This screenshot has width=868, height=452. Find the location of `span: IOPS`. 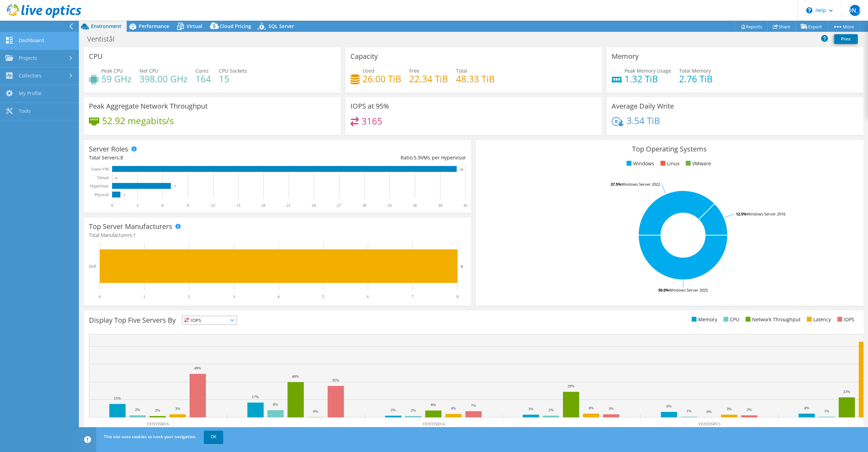

span: IOPS is located at coordinates (210, 320).